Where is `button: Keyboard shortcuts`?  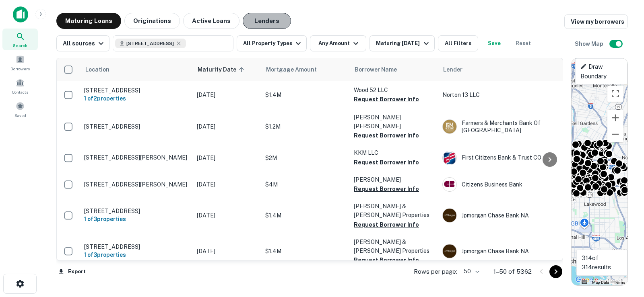
button: Keyboard shortcuts is located at coordinates (585, 282).